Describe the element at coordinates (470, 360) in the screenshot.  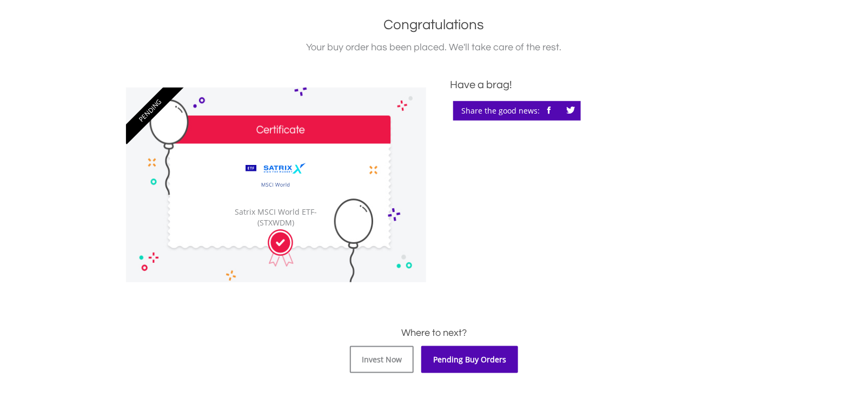
I see `a: Pending Buy Orders` at that location.